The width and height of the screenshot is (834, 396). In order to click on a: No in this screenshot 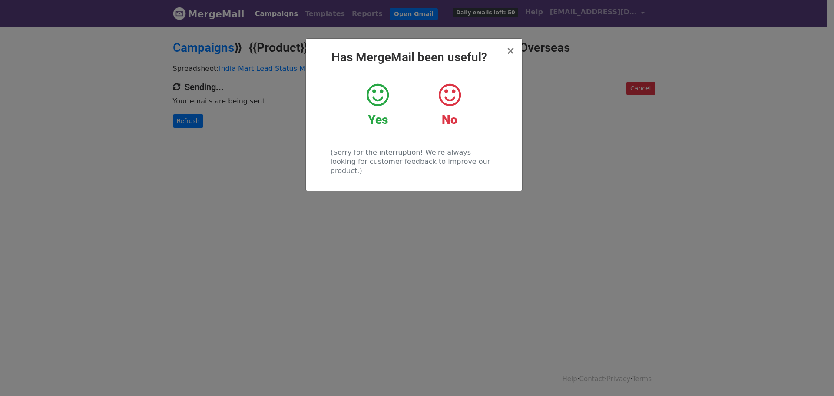, I will do `click(449, 105)`.